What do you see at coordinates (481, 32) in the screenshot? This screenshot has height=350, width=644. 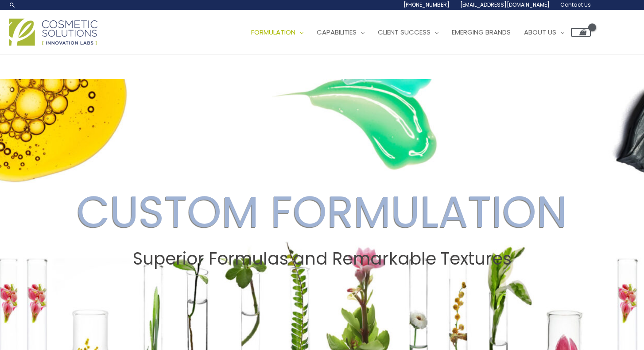 I see `a: Emerging Brands` at bounding box center [481, 32].